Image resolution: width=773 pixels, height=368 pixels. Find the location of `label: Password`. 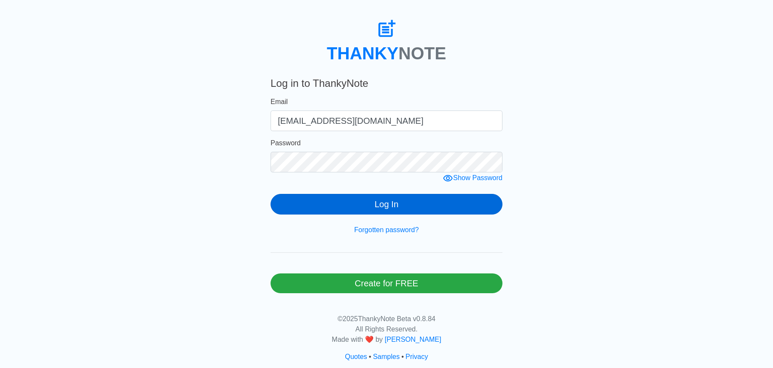

label: Password is located at coordinates (286, 143).